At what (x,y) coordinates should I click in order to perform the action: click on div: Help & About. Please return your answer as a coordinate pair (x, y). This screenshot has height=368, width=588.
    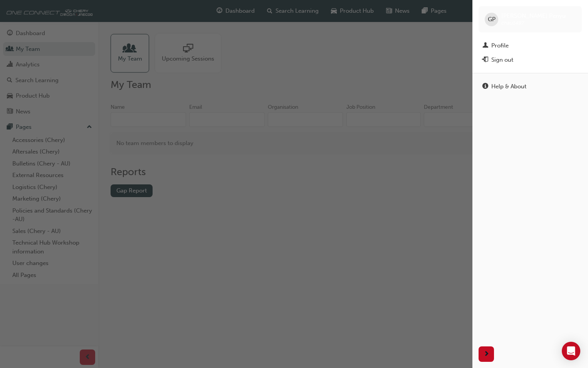
    Looking at the image, I should click on (509, 86).